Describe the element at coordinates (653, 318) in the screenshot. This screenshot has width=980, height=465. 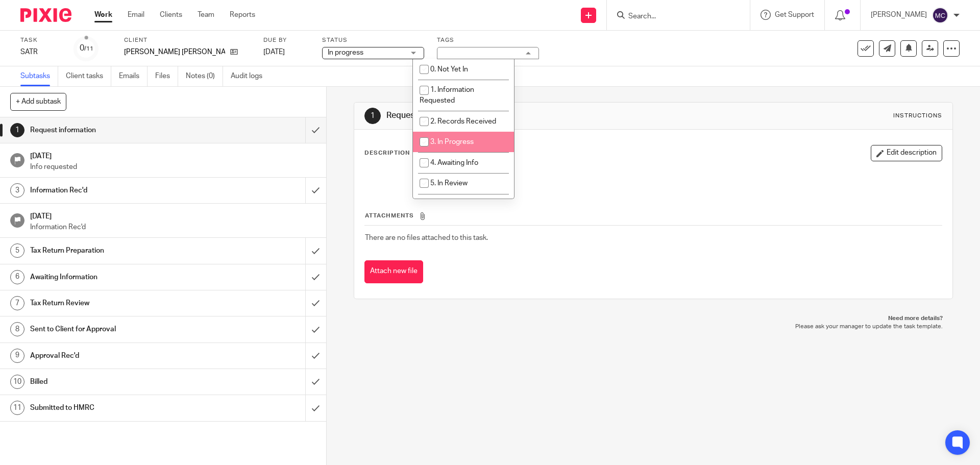
I see `p: Need more details?` at that location.